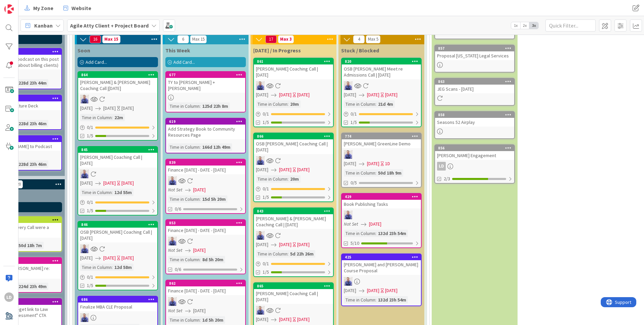 Image resolution: width=644 pixels, height=325 pixels. What do you see at coordinates (119, 75) in the screenshot?
I see `div: 864` at bounding box center [119, 75].